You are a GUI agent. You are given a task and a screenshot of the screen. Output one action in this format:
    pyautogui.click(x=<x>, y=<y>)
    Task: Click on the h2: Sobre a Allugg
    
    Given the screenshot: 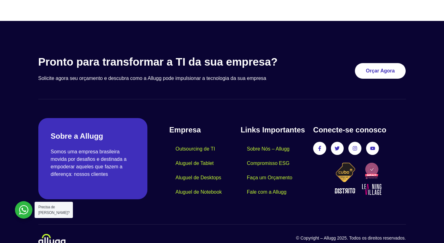 What is the action you would take?
    pyautogui.click(x=93, y=136)
    